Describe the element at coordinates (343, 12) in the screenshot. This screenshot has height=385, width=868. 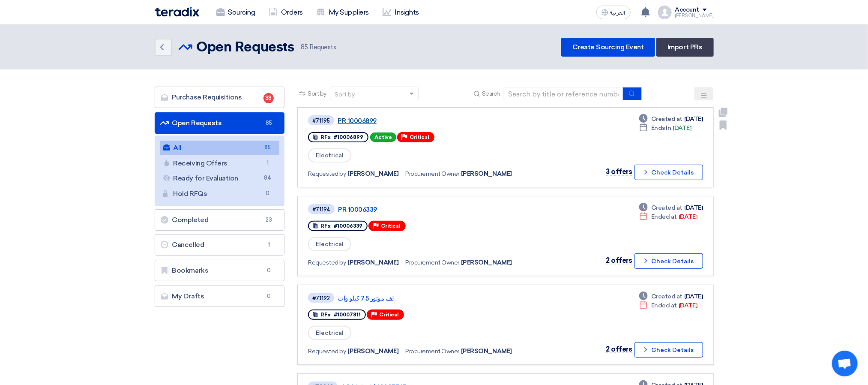
I see `a: My Suppliers` at that location.